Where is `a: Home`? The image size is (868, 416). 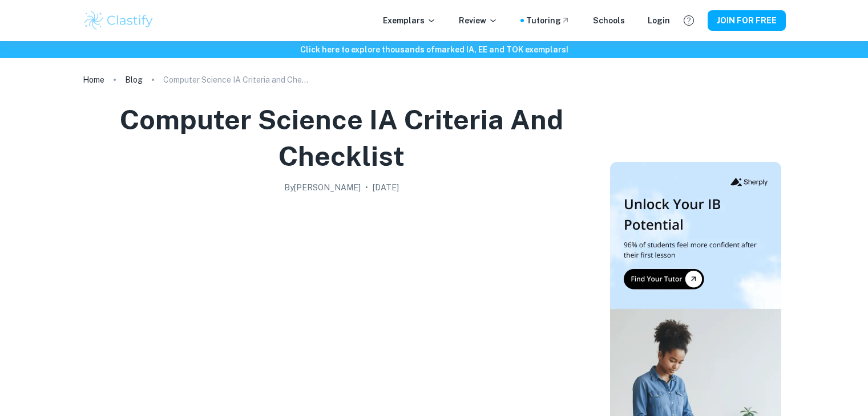
a: Home is located at coordinates (94, 79).